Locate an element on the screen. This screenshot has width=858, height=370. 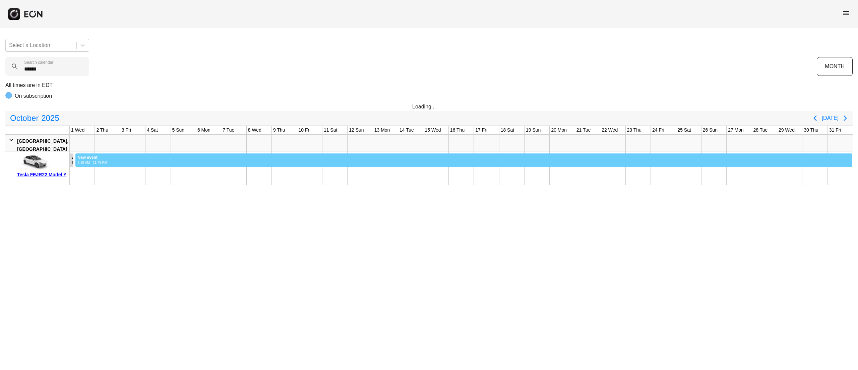
img: car is located at coordinates (34, 162).